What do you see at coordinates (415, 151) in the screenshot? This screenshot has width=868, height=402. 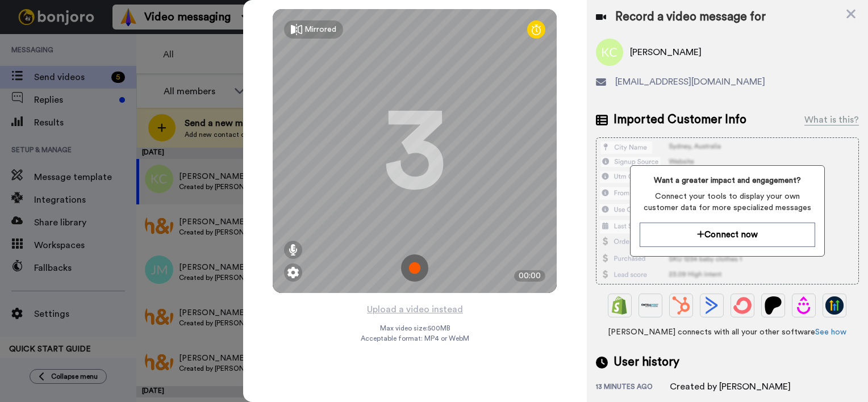 I see `div: 3` at bounding box center [415, 151].